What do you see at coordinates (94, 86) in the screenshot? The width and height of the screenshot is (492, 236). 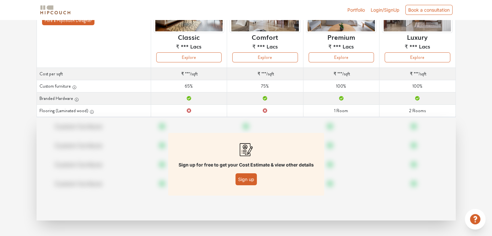 I see `th: Custom furniture` at bounding box center [94, 86].